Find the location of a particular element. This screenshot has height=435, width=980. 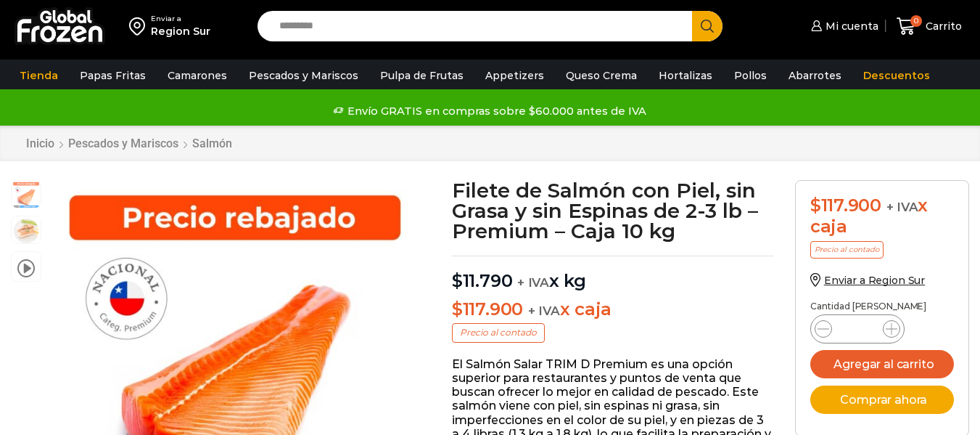

p: x caja is located at coordinates (612, 309).